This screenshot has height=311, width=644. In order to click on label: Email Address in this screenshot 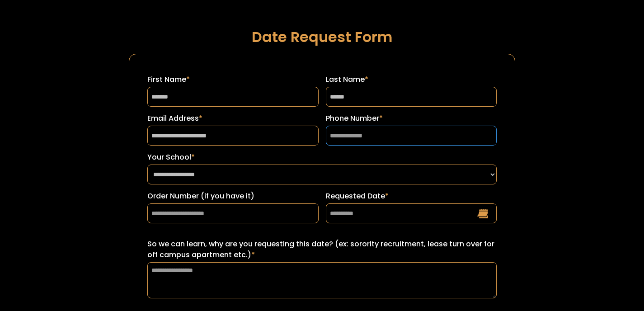, I will do `click(233, 118)`.